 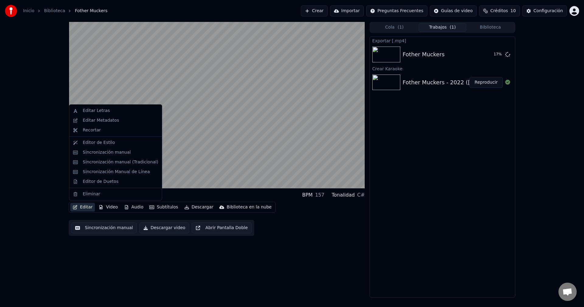 I want to click on button: Video, so click(x=108, y=207).